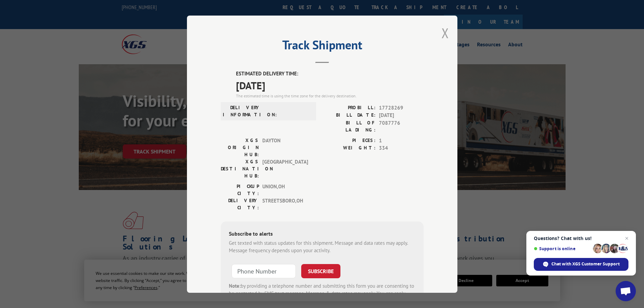 This screenshot has width=644, height=308. I want to click on label: WEIGHT:, so click(349, 148).